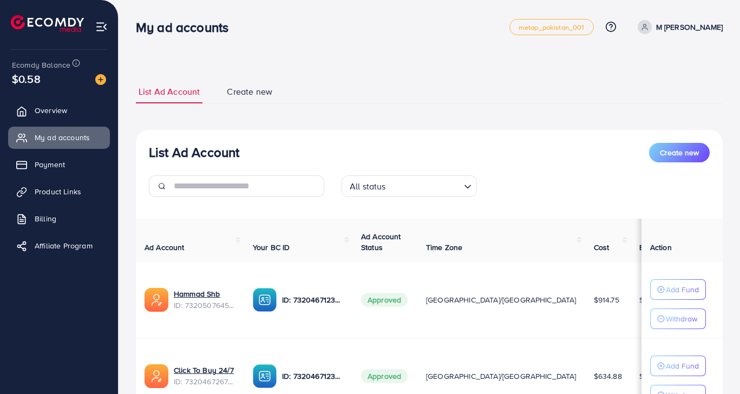 The width and height of the screenshot is (740, 394). What do you see at coordinates (601, 247) in the screenshot?
I see `span: Cost` at bounding box center [601, 247].